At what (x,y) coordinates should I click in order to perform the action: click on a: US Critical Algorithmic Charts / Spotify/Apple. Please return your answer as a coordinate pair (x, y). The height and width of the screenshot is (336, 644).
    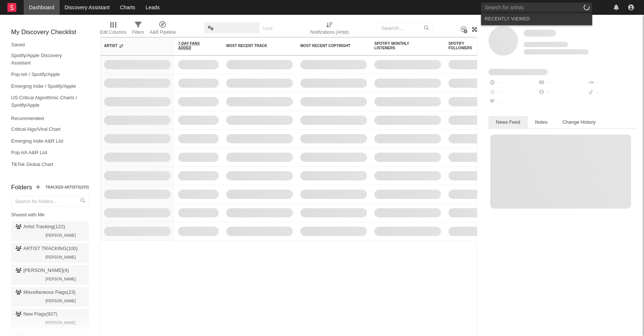
    Looking at the image, I should click on (46, 101).